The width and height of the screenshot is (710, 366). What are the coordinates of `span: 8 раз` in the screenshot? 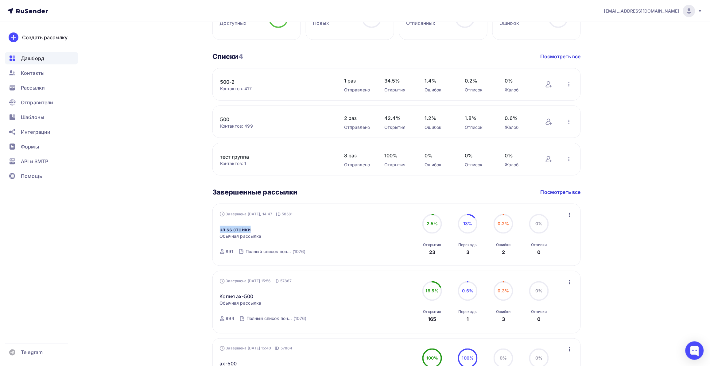 It's located at (358, 156).